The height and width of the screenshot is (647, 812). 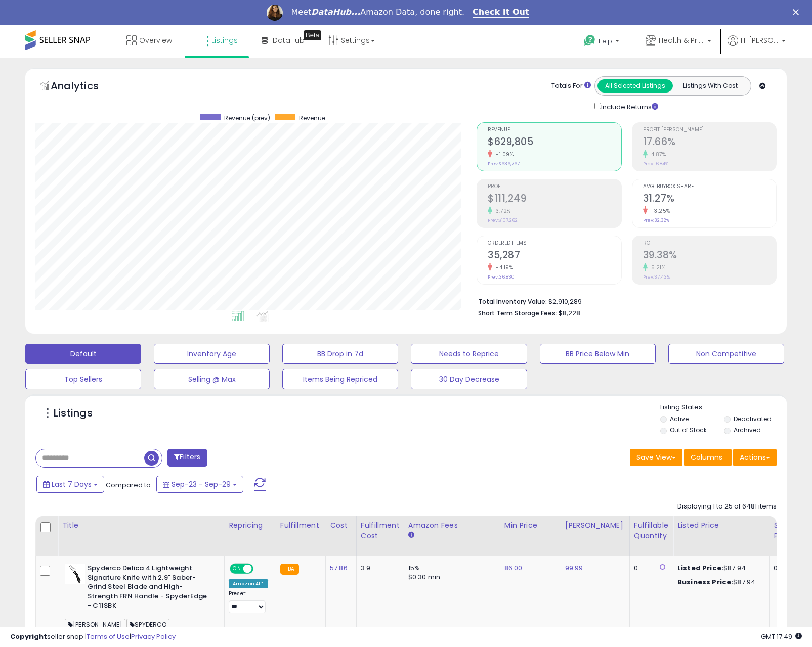 I want to click on span: Last 7 Days, so click(x=71, y=484).